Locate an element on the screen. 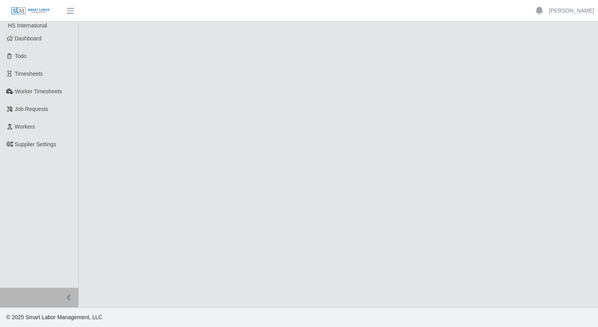 This screenshot has height=327, width=598. span: Job Requests is located at coordinates (32, 109).